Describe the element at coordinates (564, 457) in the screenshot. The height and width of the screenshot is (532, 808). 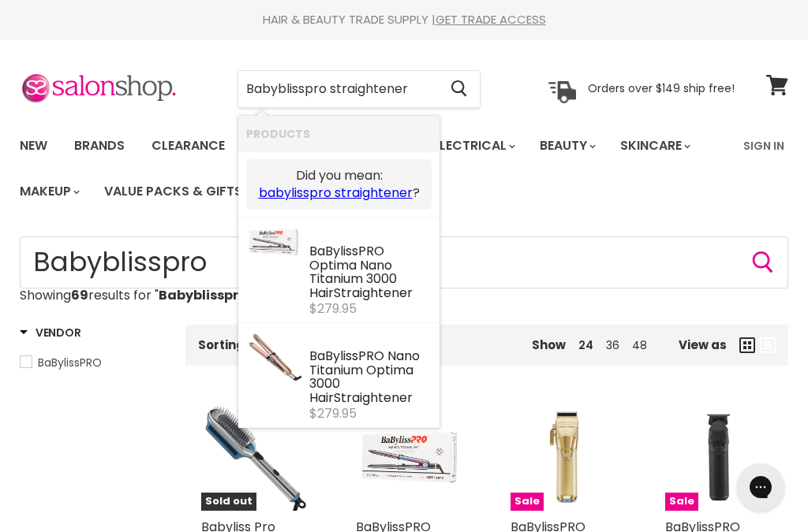
I see `img: BaBylissPRO FXONE GoldFX Clipper` at that location.